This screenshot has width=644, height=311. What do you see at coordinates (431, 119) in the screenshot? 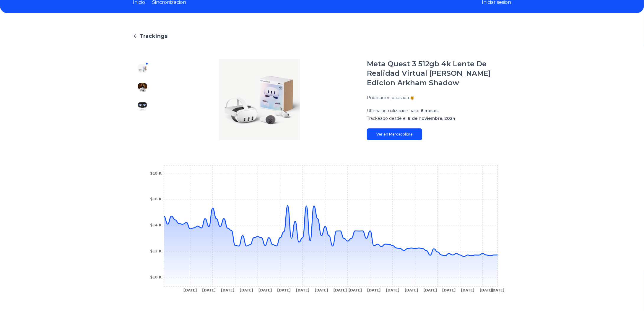
I see `span: 8 de noviembre, 2024` at bounding box center [431, 119].